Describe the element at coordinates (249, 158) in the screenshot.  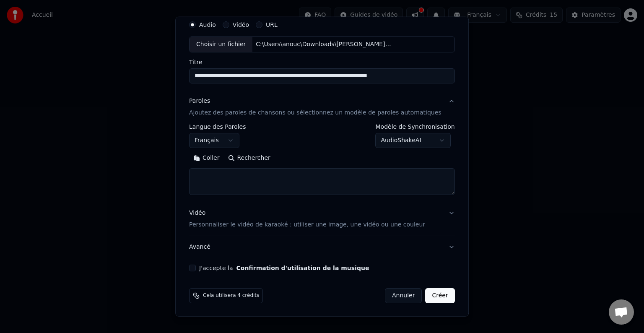
I see `button: Rechercher` at that location.